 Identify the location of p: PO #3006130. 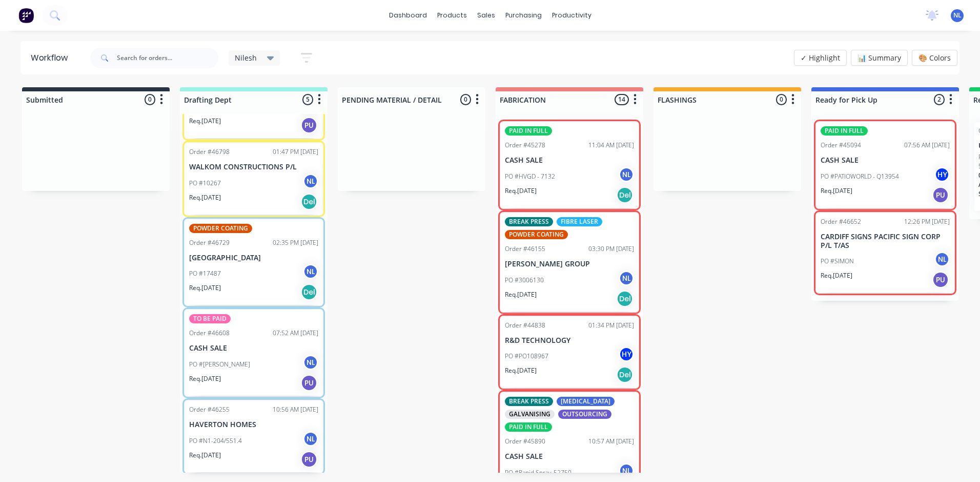
(524, 280).